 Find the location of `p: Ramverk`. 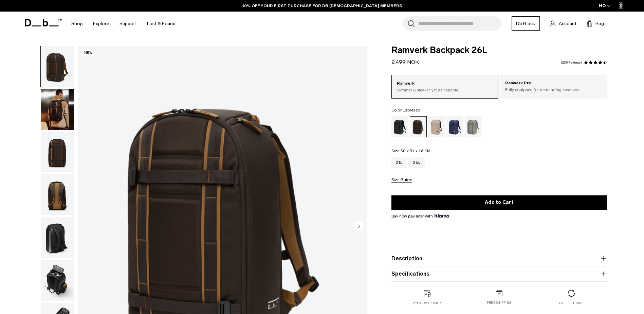

p: Ramverk is located at coordinates (445, 84).